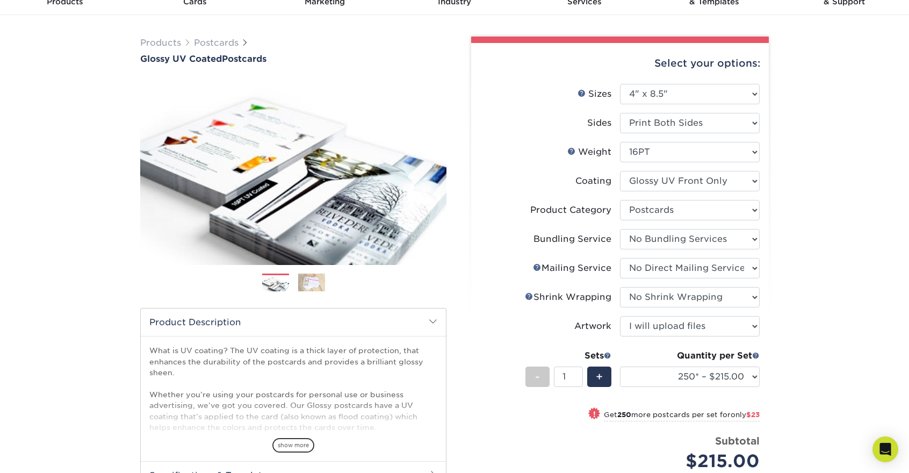  What do you see at coordinates (276, 283) in the screenshot?
I see `img: Postcards 01` at bounding box center [276, 283].